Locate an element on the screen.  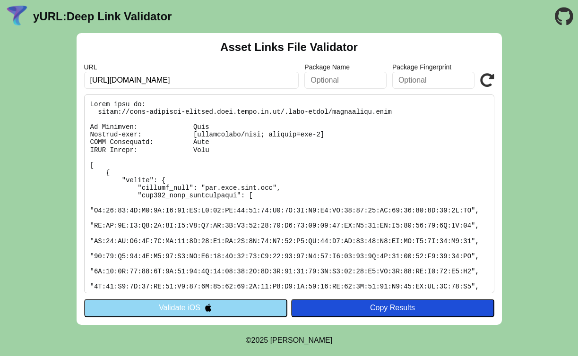
div: Copy Results is located at coordinates (393, 308).